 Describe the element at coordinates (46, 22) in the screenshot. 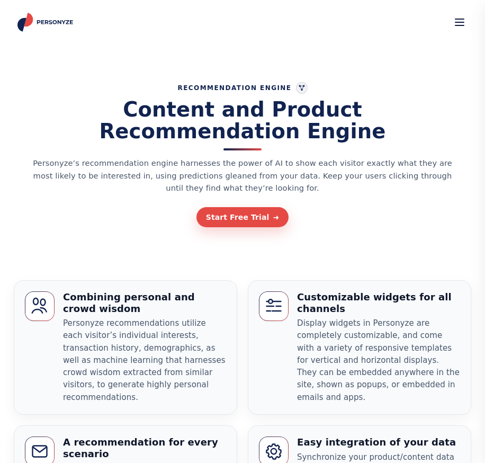

I see `a: Personyze home` at that location.